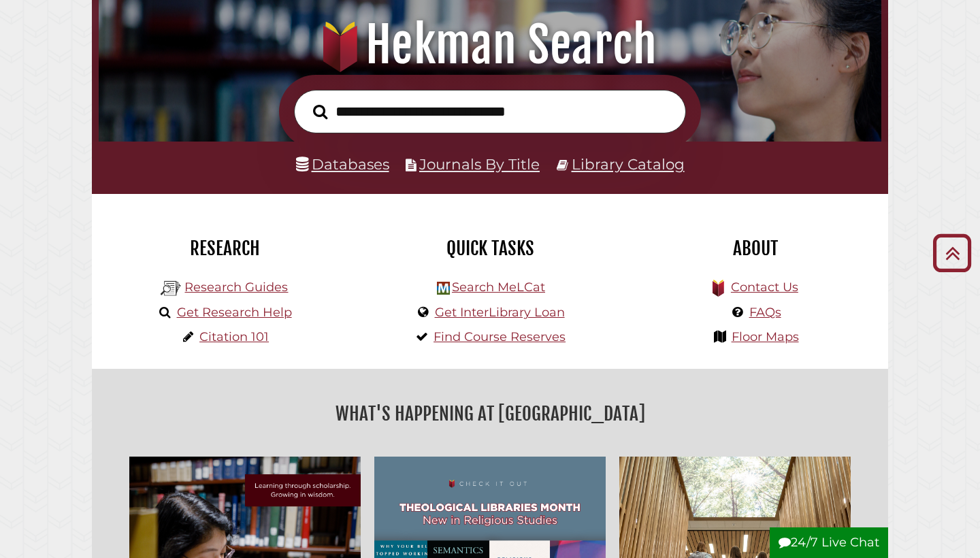 The width and height of the screenshot is (980, 558). What do you see at coordinates (225, 249) in the screenshot?
I see `h2: Research` at bounding box center [225, 249].